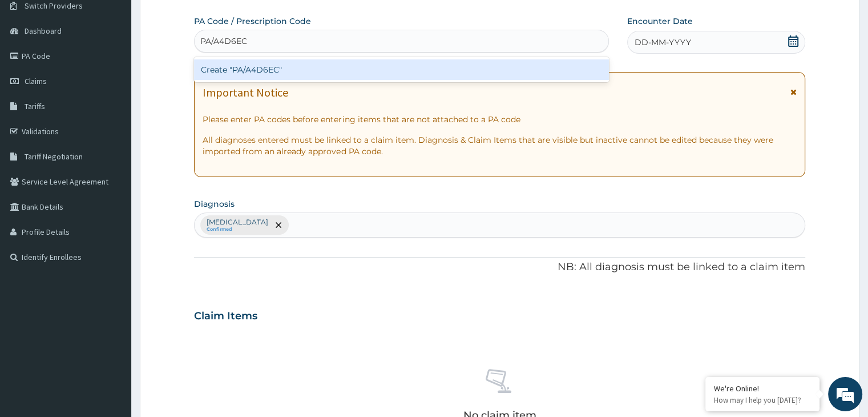  What do you see at coordinates (660, 21) in the screenshot?
I see `label: Encounter Date` at bounding box center [660, 21].